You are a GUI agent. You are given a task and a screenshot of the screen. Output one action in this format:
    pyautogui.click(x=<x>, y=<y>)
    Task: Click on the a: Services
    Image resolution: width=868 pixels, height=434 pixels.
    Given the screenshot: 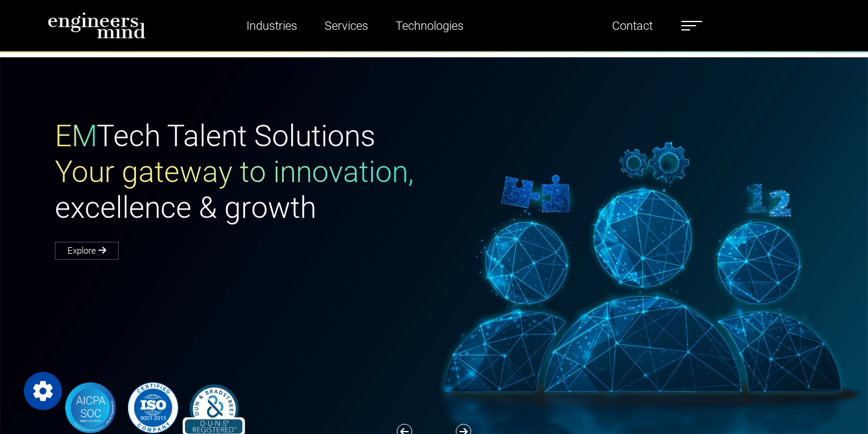 What is the action you would take?
    pyautogui.click(x=346, y=26)
    